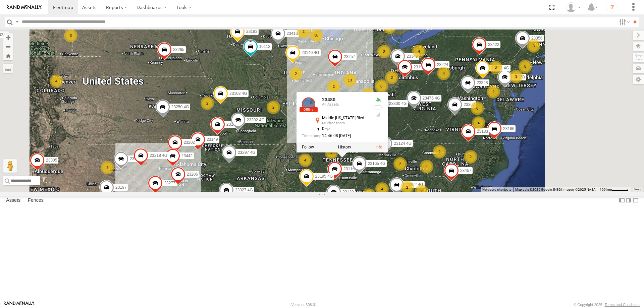  What do you see at coordinates (482, 83) in the screenshot?
I see `span: 23328` at bounding box center [482, 83].